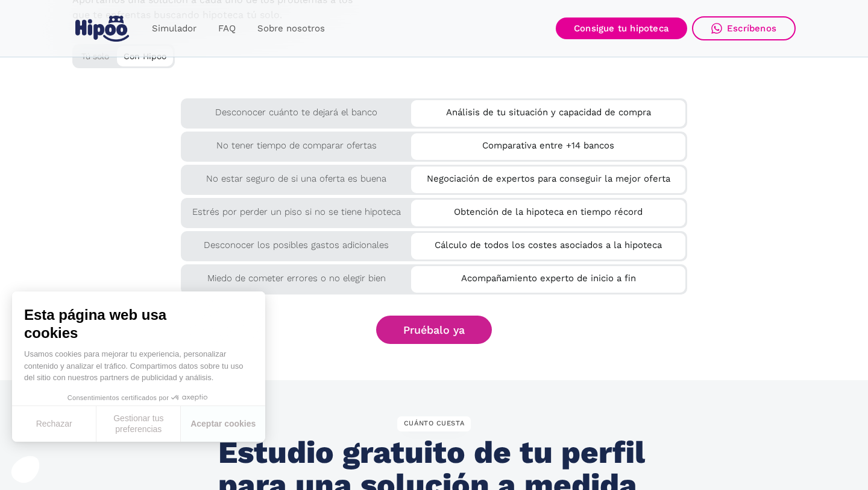  Describe the element at coordinates (227, 28) in the screenshot. I see `a: FAQ` at that location.